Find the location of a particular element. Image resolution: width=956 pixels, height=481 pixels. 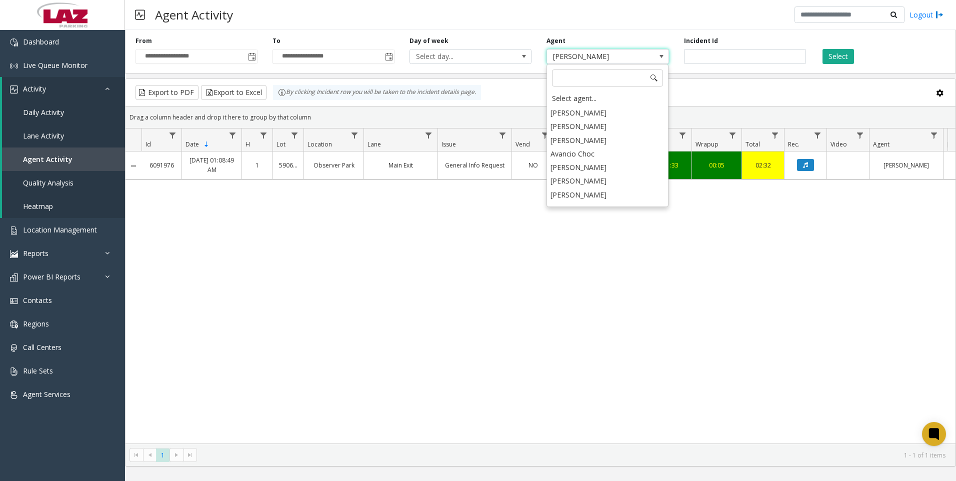

a: Dur Filter Menu is located at coordinates (682, 135).